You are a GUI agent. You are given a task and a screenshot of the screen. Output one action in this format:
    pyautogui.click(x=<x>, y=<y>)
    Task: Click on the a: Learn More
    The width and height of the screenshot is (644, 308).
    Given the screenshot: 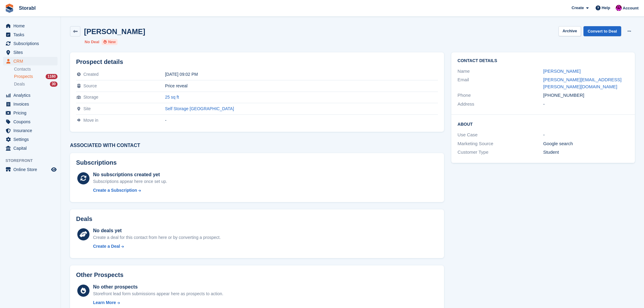 What is the action you would take?
    pyautogui.click(x=158, y=303)
    